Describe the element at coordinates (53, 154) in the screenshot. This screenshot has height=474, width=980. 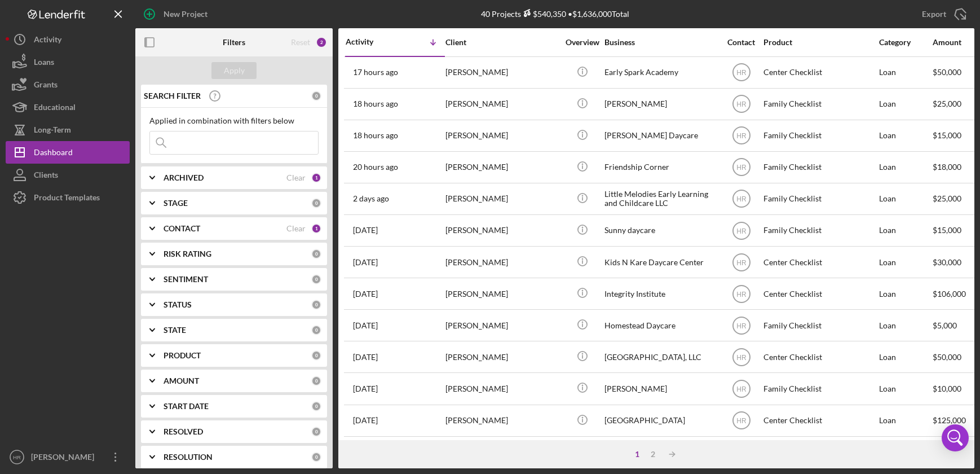
I see `div: Dashboard` at that location.